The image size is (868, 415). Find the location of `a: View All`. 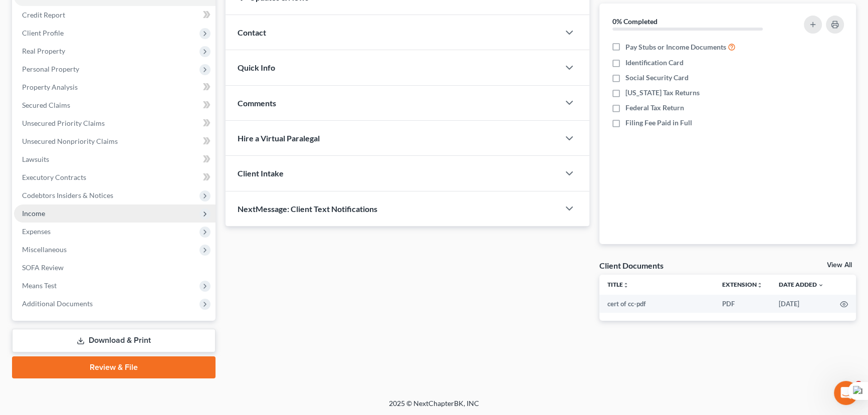

a: View All is located at coordinates (840, 265).